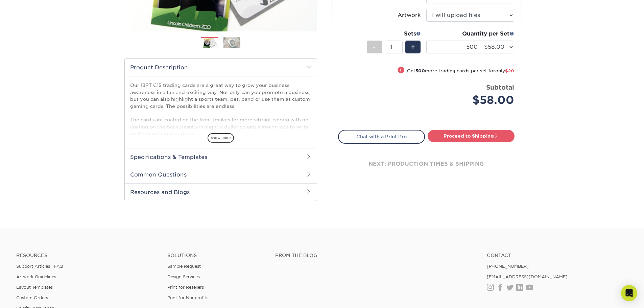  Describe the element at coordinates (557, 256) in the screenshot. I see `h4: Contact` at that location.